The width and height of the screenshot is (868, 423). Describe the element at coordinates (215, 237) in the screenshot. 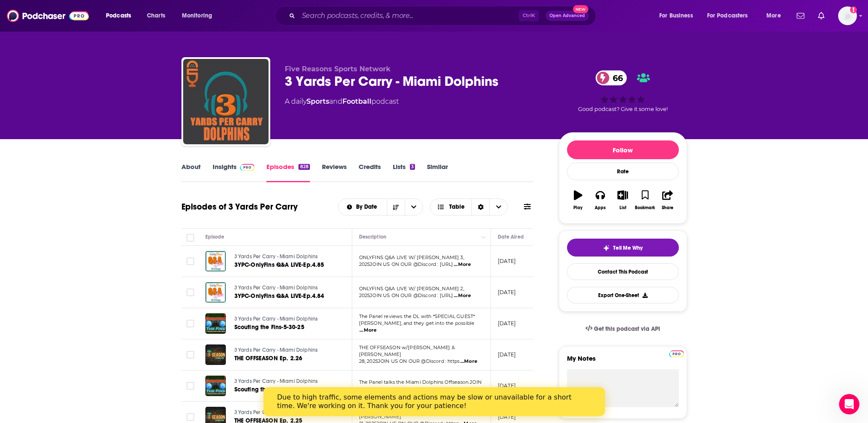

I see `div: Episode` at that location.